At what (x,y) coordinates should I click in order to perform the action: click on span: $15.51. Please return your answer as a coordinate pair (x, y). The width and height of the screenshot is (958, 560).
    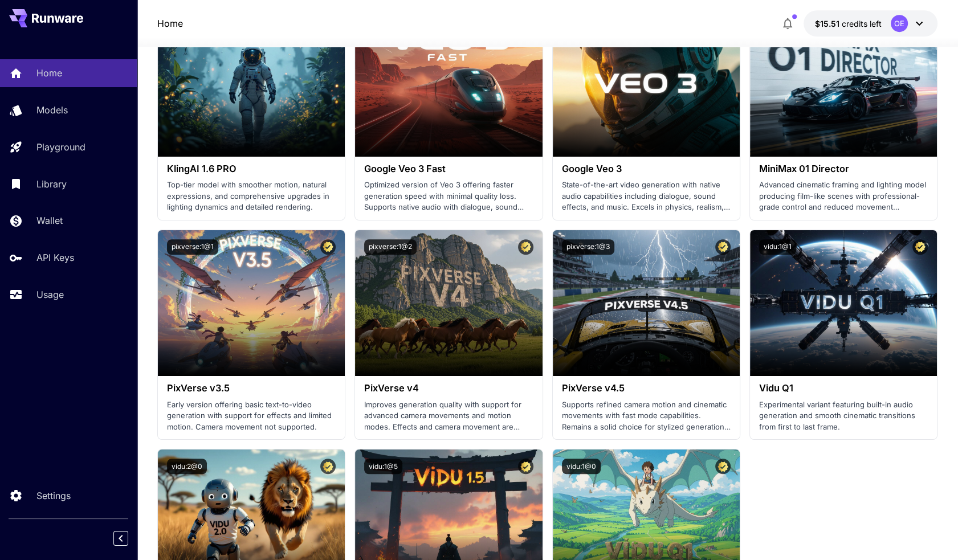
    Looking at the image, I should click on (828, 24).